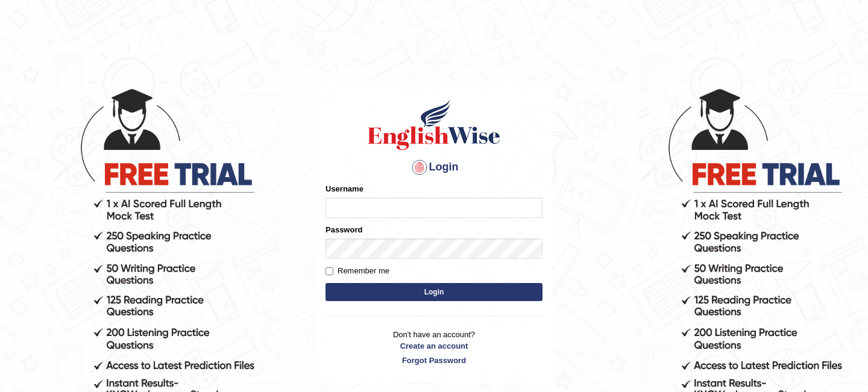  I want to click on p: Don't have an account?, so click(434, 348).